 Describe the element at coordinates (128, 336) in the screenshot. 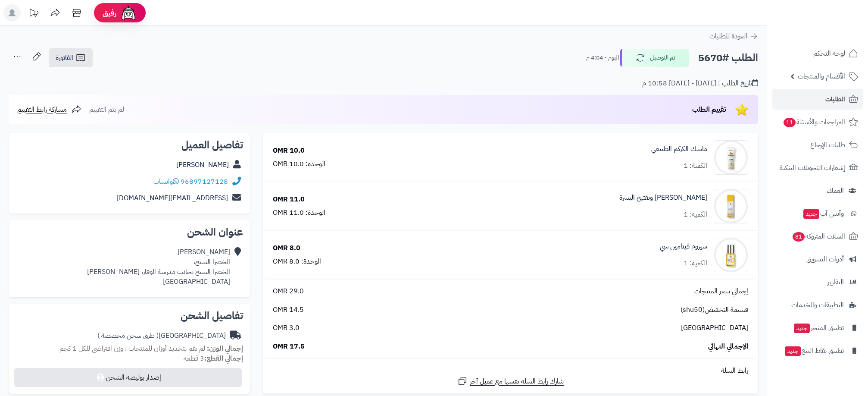

I see `span: ( طرق شحن مخصصة )` at that location.